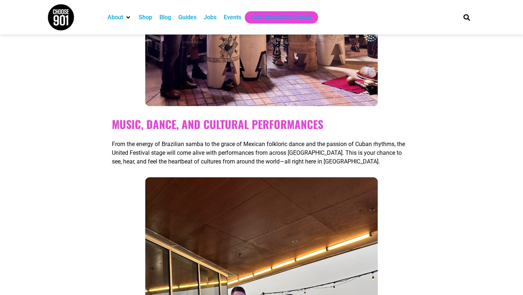 This screenshot has height=295, width=523. Describe the element at coordinates (232, 17) in the screenshot. I see `div: Events` at that location.